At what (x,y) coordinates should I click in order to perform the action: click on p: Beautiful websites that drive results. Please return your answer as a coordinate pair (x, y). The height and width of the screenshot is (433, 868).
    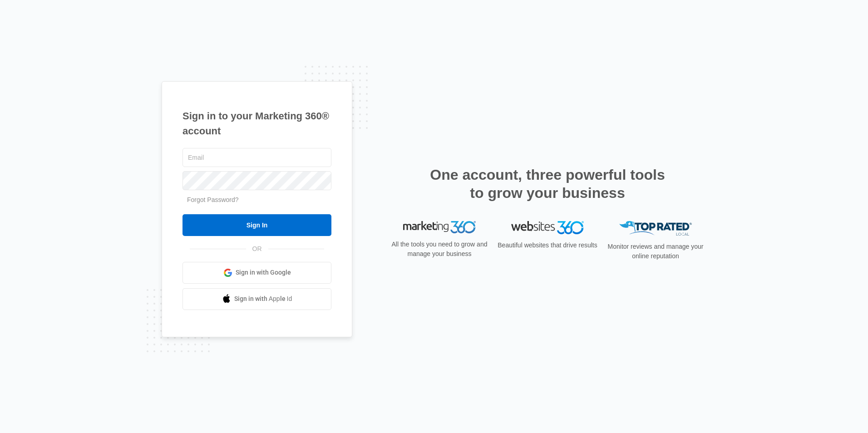
    Looking at the image, I should click on (548, 245).